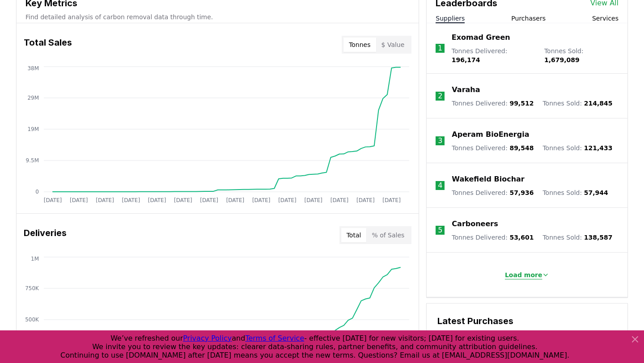 The image size is (644, 363). What do you see at coordinates (440, 96) in the screenshot?
I see `p: 2` at bounding box center [440, 96].